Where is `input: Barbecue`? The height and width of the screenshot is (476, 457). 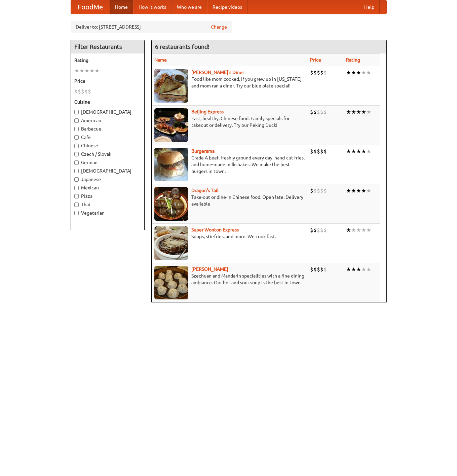 input: Barbecue is located at coordinates (76, 129).